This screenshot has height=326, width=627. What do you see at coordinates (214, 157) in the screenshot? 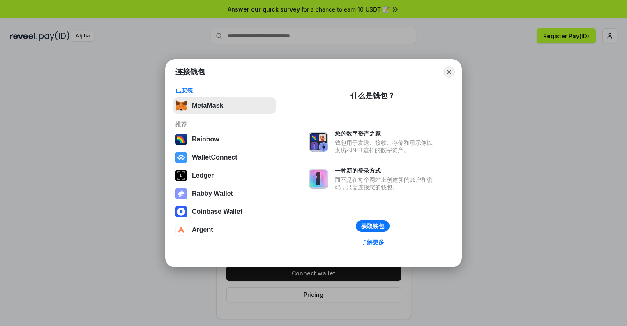
I see `div: WalletConnect` at bounding box center [214, 157].